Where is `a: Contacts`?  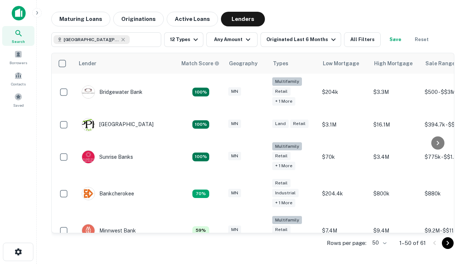
a: Contacts is located at coordinates (18, 78).